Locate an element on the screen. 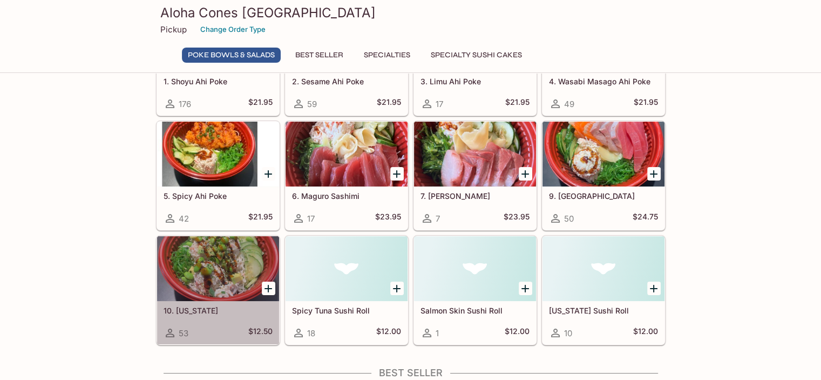  a: Salmon Skin Sushi Roll1$12.00 is located at coordinates (475, 290).